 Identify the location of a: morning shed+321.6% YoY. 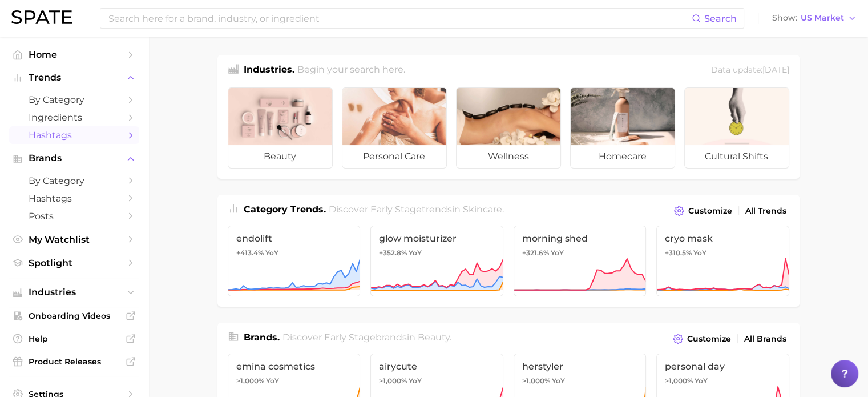
(580, 261).